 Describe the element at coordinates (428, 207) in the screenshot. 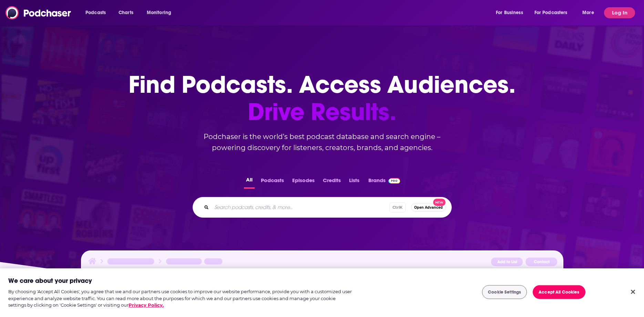

I see `span: Open Advanced` at that location.